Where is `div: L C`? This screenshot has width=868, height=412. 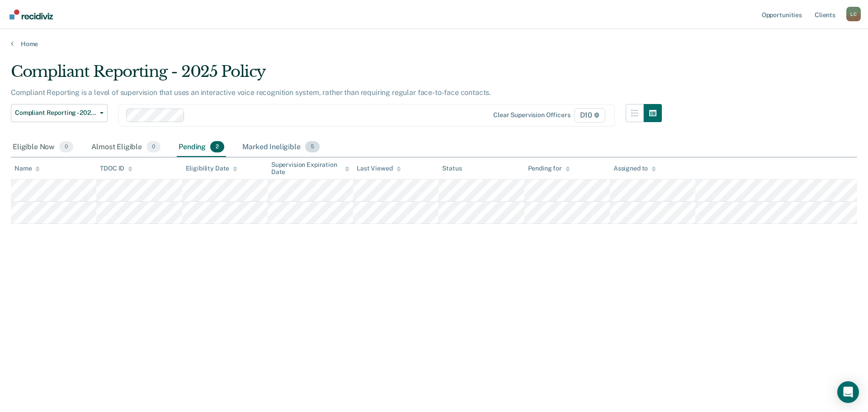
div: L C is located at coordinates (854, 14).